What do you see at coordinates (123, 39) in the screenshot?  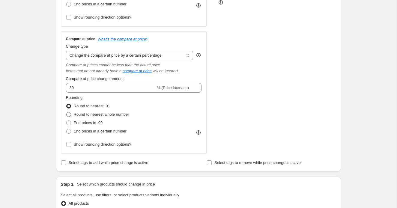 I see `i: What's the compare at price?` at bounding box center [123, 39].